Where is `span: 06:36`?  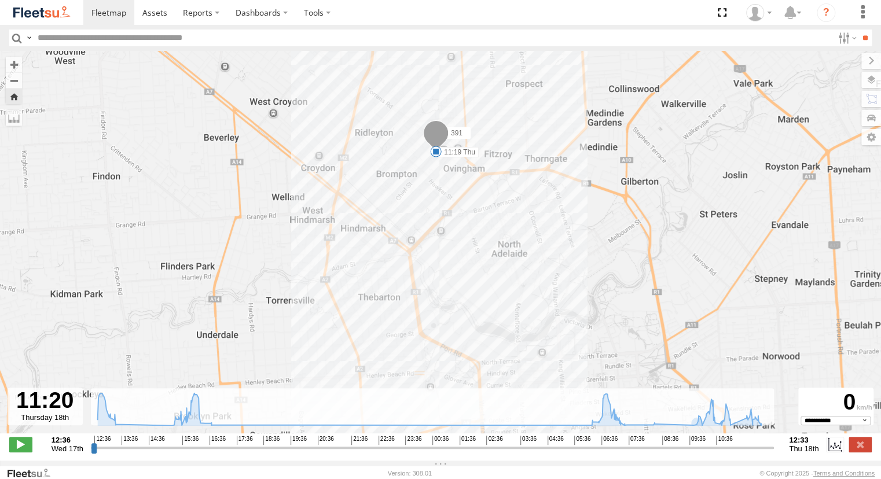
span: 06:36 is located at coordinates (610, 441).